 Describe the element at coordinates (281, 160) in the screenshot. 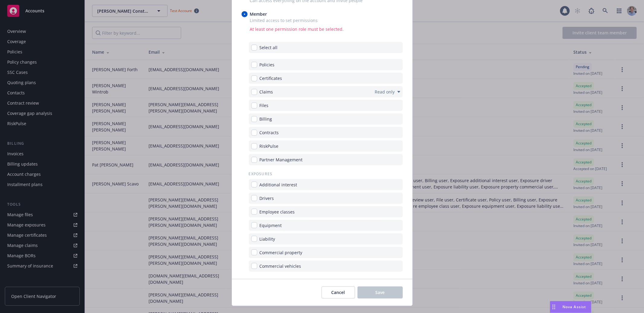

I see `span: Partner Management` at that location.